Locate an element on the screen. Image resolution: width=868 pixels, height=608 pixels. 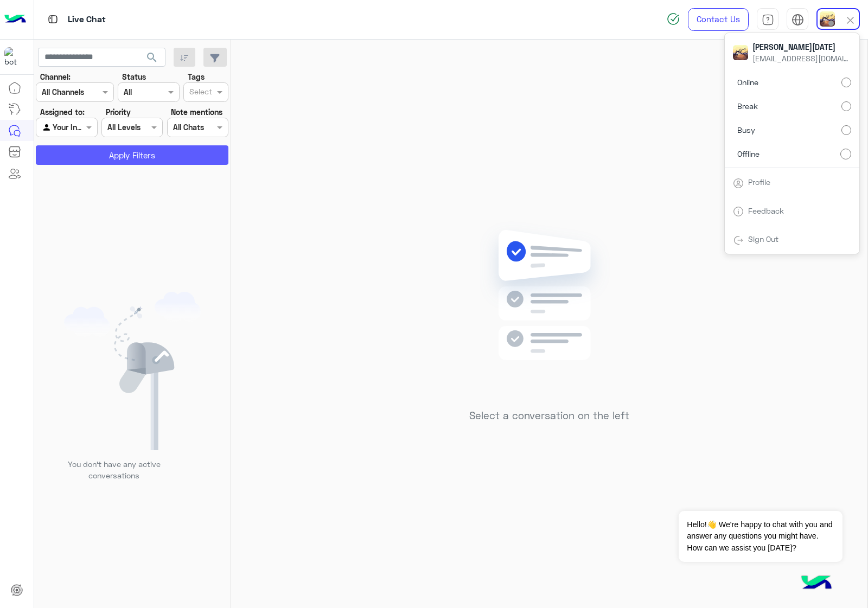
input: Busy is located at coordinates (846, 131).